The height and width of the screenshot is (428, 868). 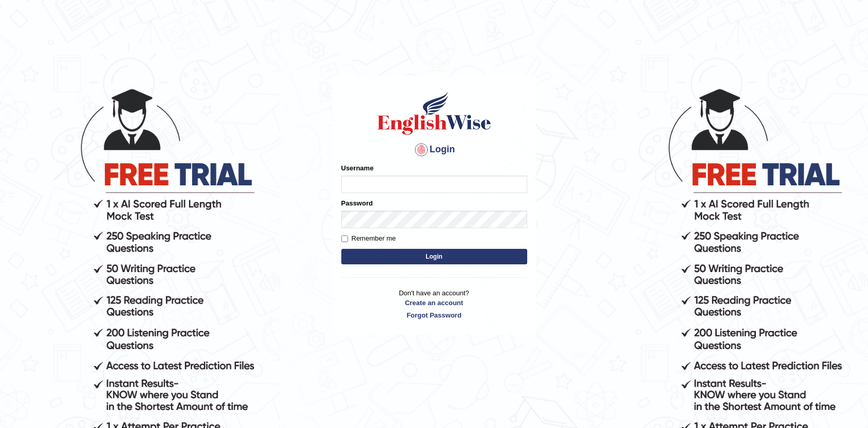 What do you see at coordinates (357, 203) in the screenshot?
I see `label: Password` at bounding box center [357, 203].